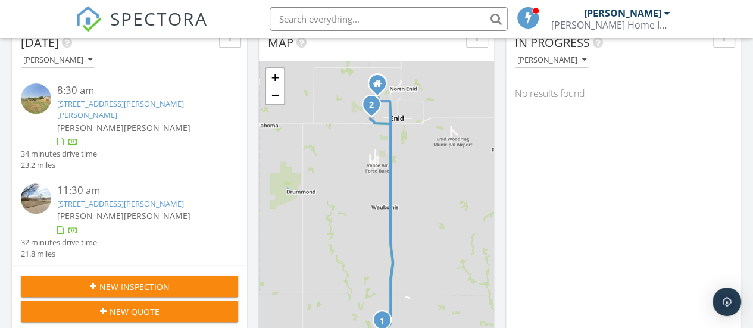  I want to click on input: Search everything..., so click(389, 19).